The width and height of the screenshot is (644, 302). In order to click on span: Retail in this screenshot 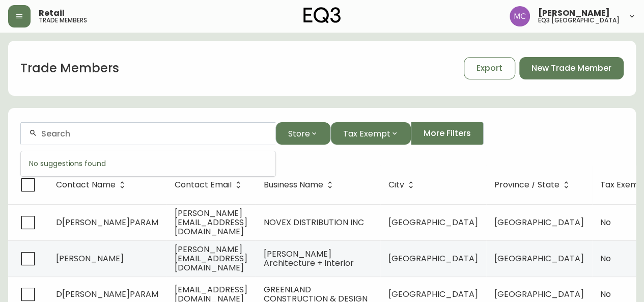, I will do `click(52, 13)`.